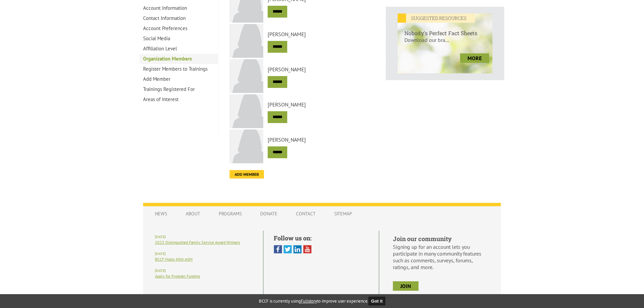  What do you see at coordinates (445, 44) in the screenshot?
I see `p: Download our bra...` at bounding box center [445, 44].